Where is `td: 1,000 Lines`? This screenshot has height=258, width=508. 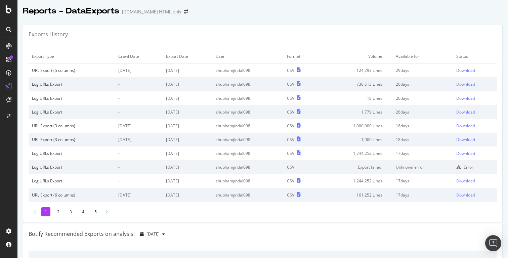 td: 1,000 Lines is located at coordinates (356, 140).